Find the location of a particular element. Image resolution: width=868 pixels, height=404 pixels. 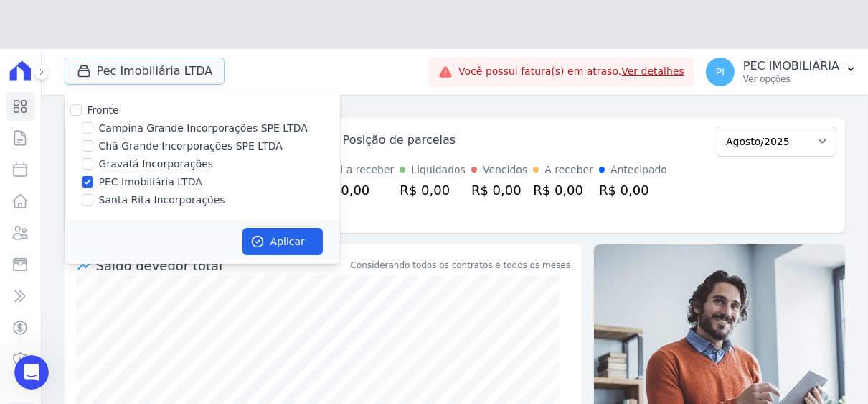

label: Fronte is located at coordinates (103, 110).